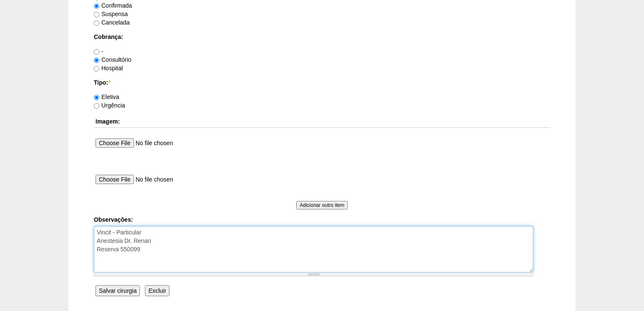 Image resolution: width=644 pixels, height=311 pixels. I want to click on span: Este campo é obrigatório., so click(109, 82).